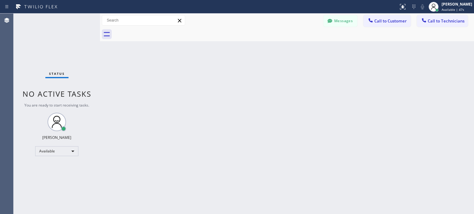  What do you see at coordinates (57, 74) in the screenshot?
I see `span: Status` at bounding box center [57, 74].